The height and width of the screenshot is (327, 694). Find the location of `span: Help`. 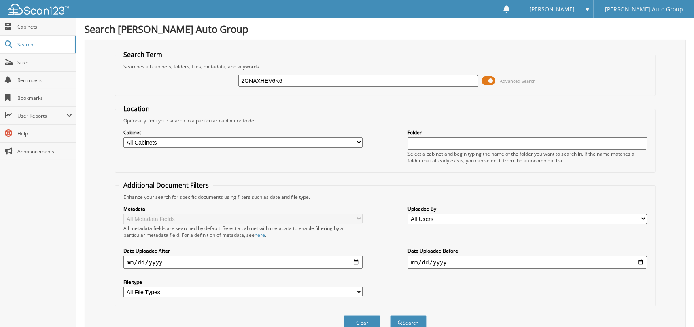

span: Help is located at coordinates (45, 134).